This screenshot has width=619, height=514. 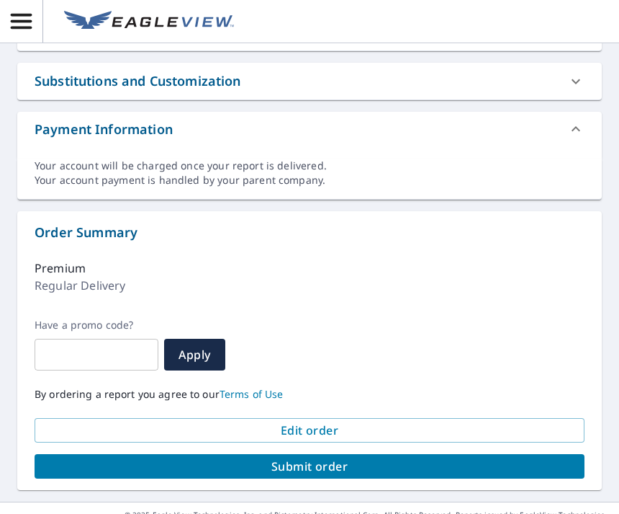 I want to click on p: Premium, so click(x=60, y=268).